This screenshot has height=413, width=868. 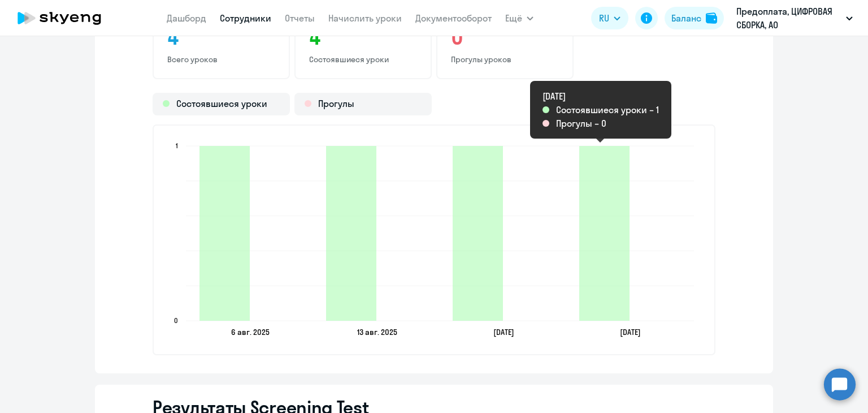 I want to click on button: Ещё, so click(x=519, y=18).